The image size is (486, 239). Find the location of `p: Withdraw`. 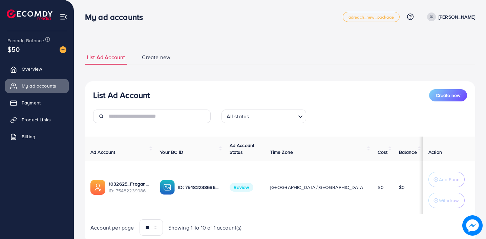

p: Withdraw is located at coordinates (449, 201).